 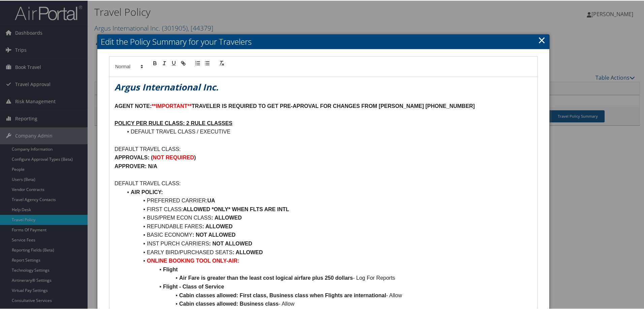 What do you see at coordinates (236, 209) in the screenshot?
I see `strong: ALLOWED *ONLY* WHEN FLTS ARE INTL` at bounding box center [236, 209].